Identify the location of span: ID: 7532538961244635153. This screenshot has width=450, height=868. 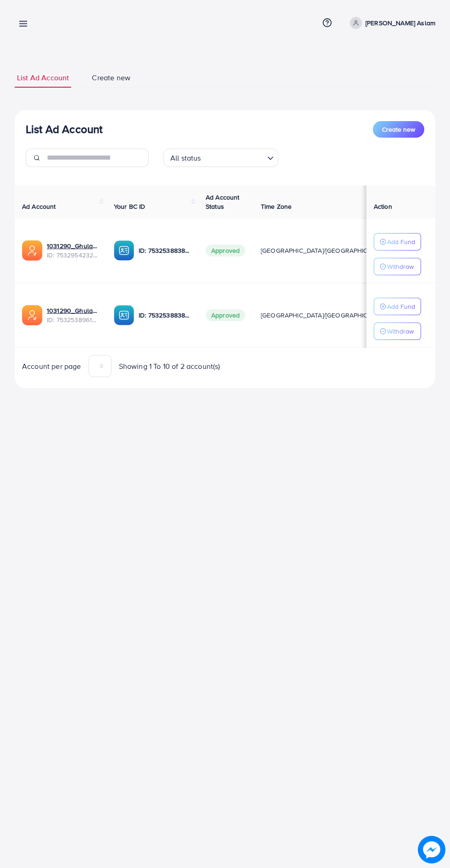
(73, 320).